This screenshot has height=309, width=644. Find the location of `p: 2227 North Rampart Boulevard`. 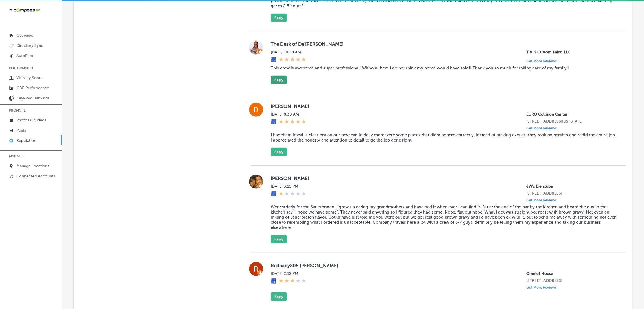

p: 2227 North Rampart Boulevard is located at coordinates (572, 280).